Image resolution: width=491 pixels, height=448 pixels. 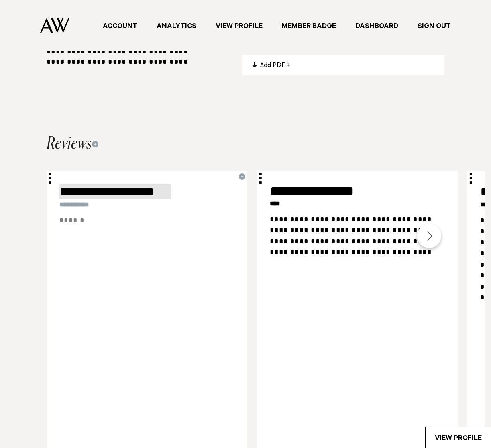 What do you see at coordinates (347, 65) in the screenshot?
I see `div: Add PDF 4` at bounding box center [347, 65].